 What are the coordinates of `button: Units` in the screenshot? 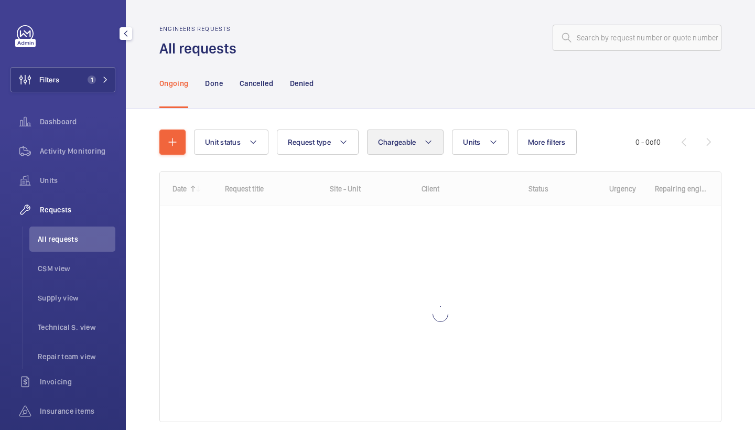 It's located at (480, 142).